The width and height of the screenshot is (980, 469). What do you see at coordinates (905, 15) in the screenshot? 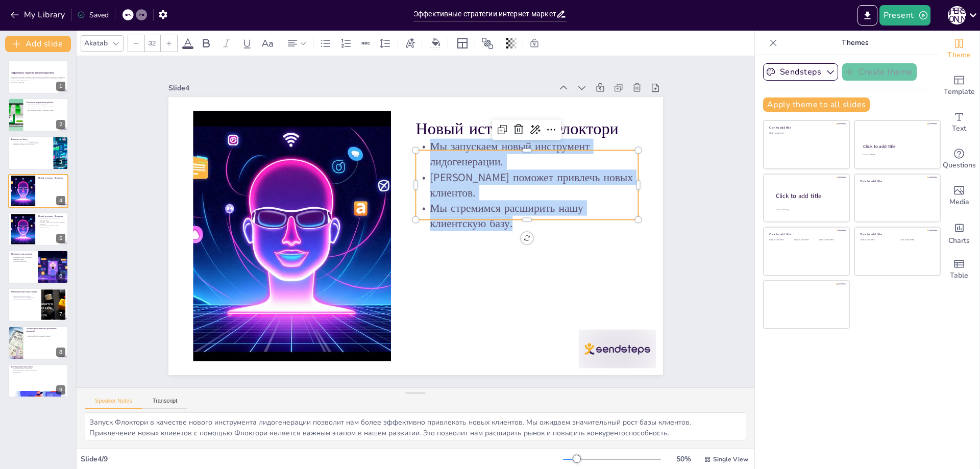
I see `button: Present` at bounding box center [905, 15].